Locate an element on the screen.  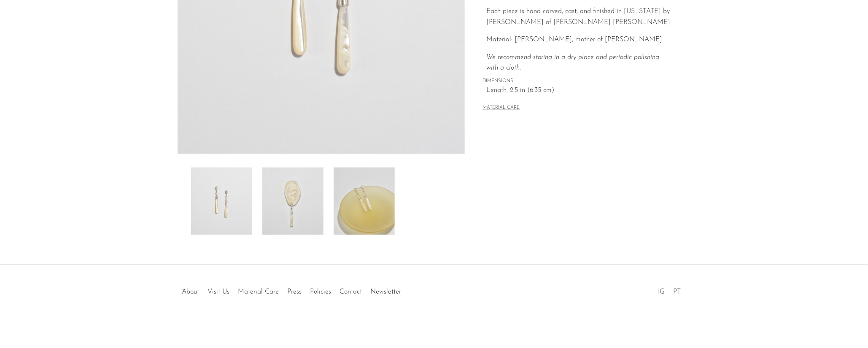
a: PT is located at coordinates (677, 292).